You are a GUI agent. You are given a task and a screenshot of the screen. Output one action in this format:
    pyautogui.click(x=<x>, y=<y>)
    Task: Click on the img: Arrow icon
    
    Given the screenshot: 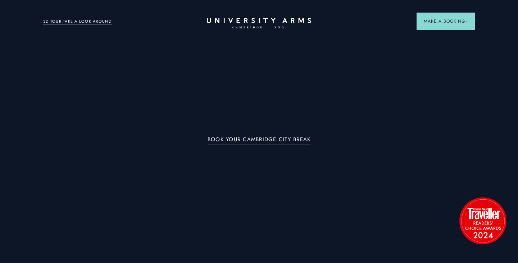 What is the action you would take?
    pyautogui.click(x=466, y=21)
    